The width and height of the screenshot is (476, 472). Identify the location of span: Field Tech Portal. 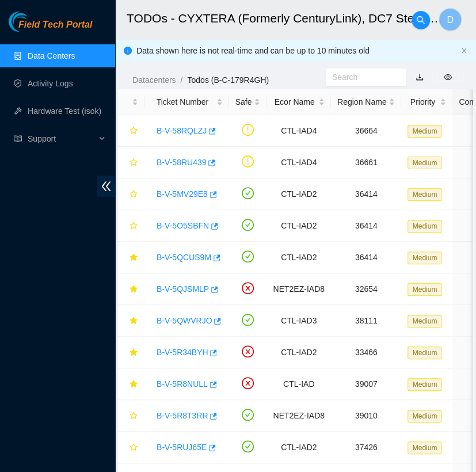
(55, 25).